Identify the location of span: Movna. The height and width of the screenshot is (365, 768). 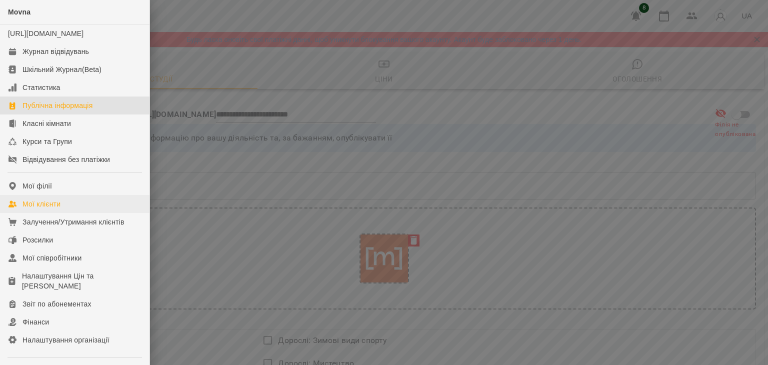
(19, 12).